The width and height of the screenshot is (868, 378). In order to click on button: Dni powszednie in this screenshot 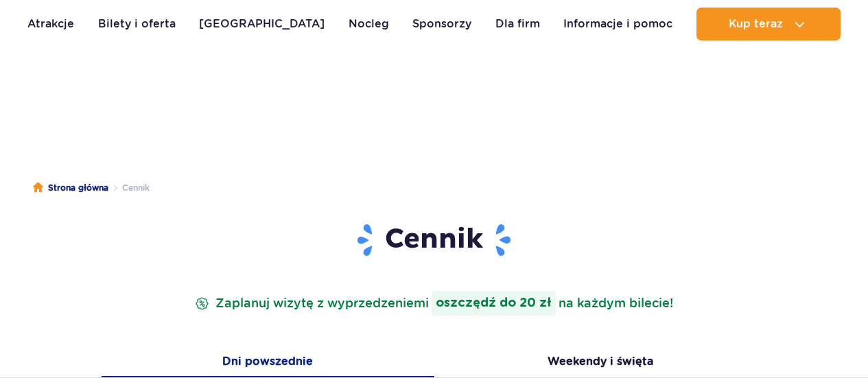, I will do `click(268, 363)`.